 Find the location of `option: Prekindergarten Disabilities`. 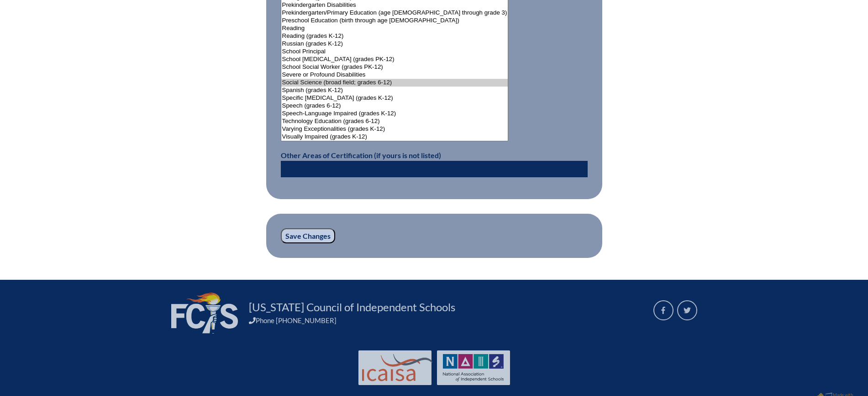

option: Prekindergarten Disabilities is located at coordinates (395, 5).